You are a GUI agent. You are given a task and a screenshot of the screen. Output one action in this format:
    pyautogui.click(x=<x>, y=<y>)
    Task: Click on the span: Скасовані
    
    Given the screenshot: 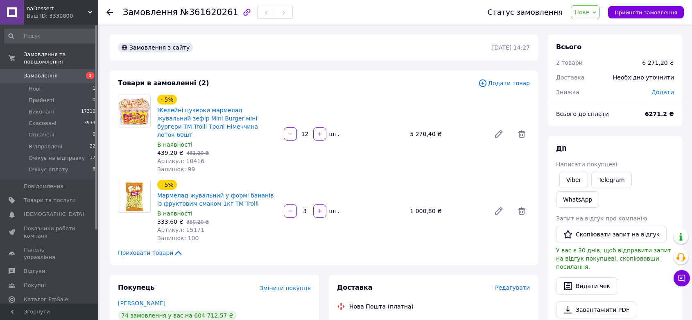 What is the action you would take?
    pyautogui.click(x=43, y=123)
    